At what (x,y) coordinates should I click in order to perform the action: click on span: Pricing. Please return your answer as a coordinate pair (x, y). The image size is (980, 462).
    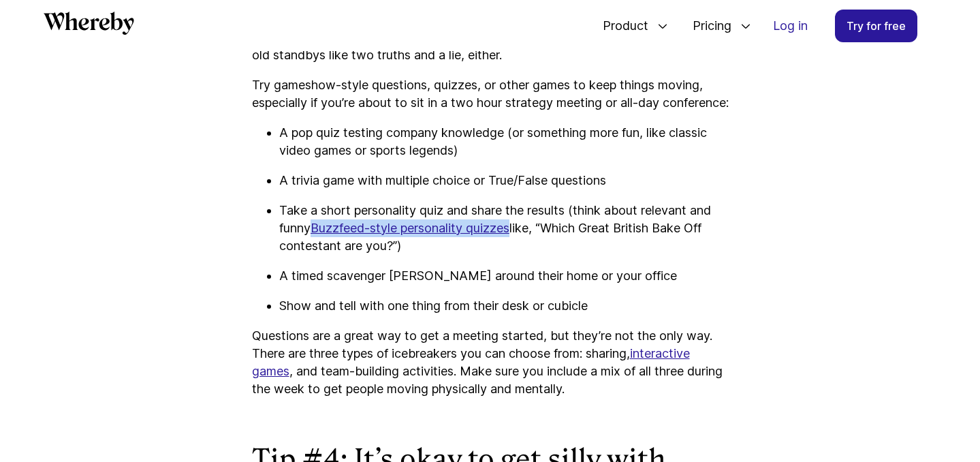
    Looking at the image, I should click on (707, 26).